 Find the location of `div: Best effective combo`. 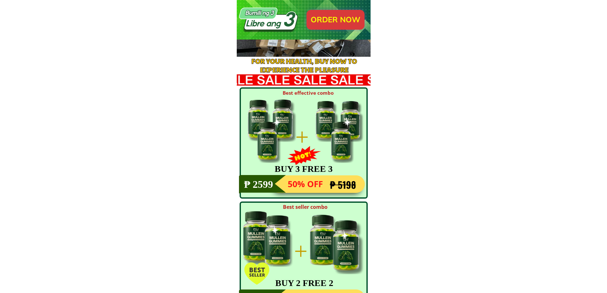

div: Best effective combo is located at coordinates (308, 93).